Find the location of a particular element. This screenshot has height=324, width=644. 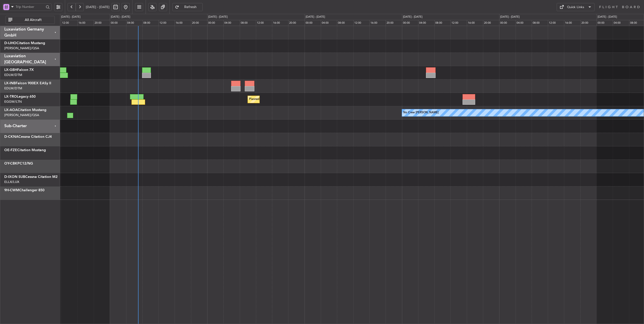

a: LX-AOACitation Mustang is located at coordinates (25, 110).